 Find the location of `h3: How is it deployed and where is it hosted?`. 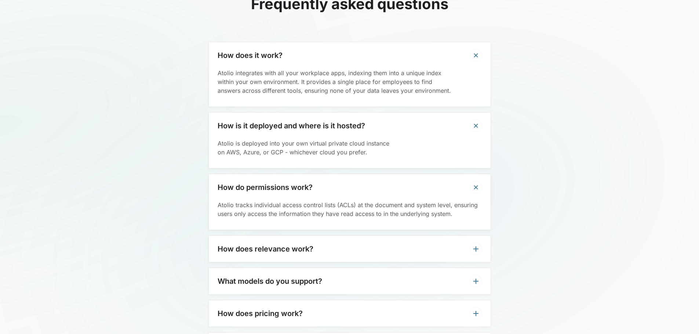

h3: How is it deployed and where is it hosted? is located at coordinates (291, 126).